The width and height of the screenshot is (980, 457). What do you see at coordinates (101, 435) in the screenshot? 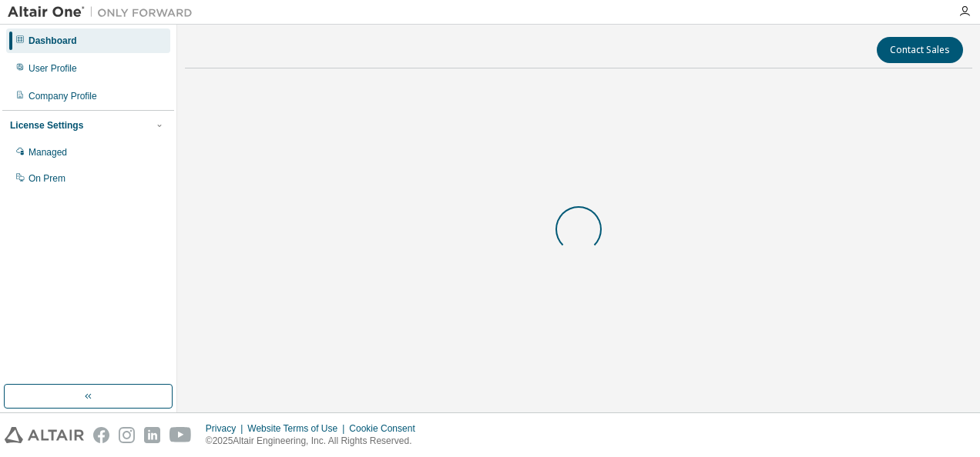
I see `img: facebook.svg` at bounding box center [101, 435].